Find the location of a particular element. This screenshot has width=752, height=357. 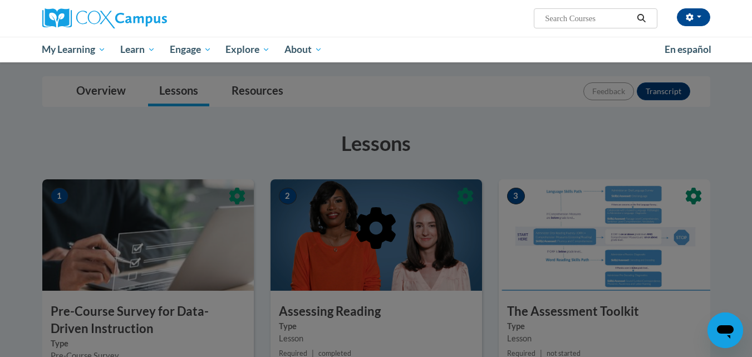

span: My Learning is located at coordinates (74, 50).